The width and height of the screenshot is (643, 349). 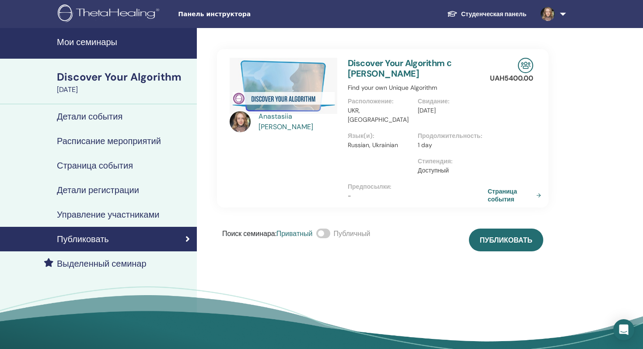 What do you see at coordinates (102, 263) in the screenshot?
I see `h4: Выделенный семинар` at bounding box center [102, 263].